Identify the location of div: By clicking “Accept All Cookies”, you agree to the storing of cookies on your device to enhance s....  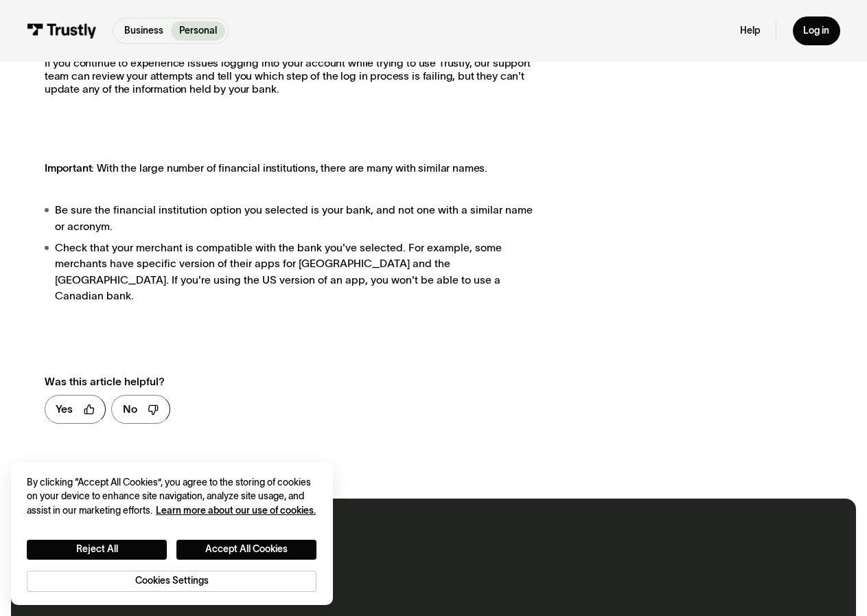
(172, 497).